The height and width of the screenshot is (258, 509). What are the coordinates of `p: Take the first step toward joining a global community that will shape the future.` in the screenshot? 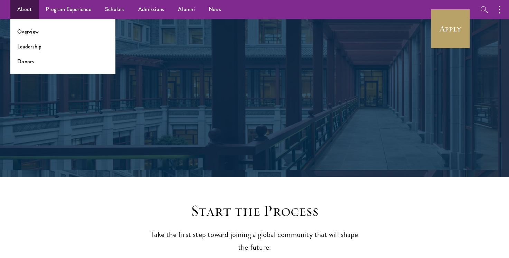 It's located at (255, 241).